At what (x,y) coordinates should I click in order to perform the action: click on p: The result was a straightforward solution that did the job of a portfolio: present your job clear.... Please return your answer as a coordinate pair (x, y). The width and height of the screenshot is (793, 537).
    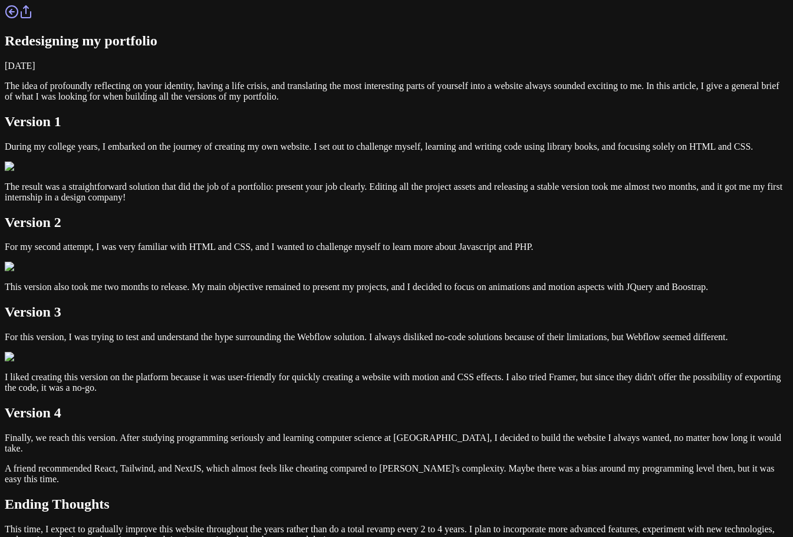
    Looking at the image, I should click on (396, 192).